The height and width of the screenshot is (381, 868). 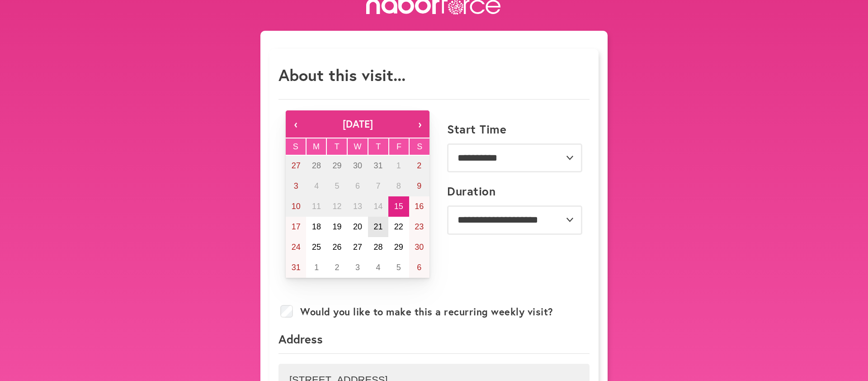 What do you see at coordinates (296, 267) in the screenshot?
I see `abbr: August 31, 2025` at bounding box center [296, 267].